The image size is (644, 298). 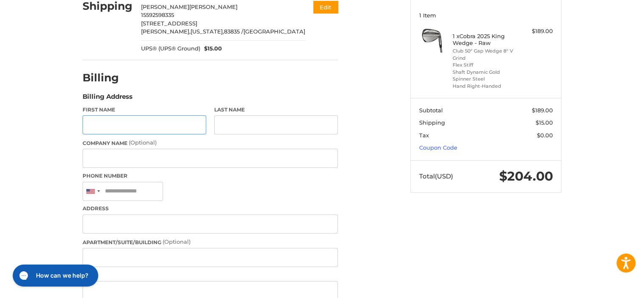 I want to click on span: $204.00, so click(x=526, y=176).